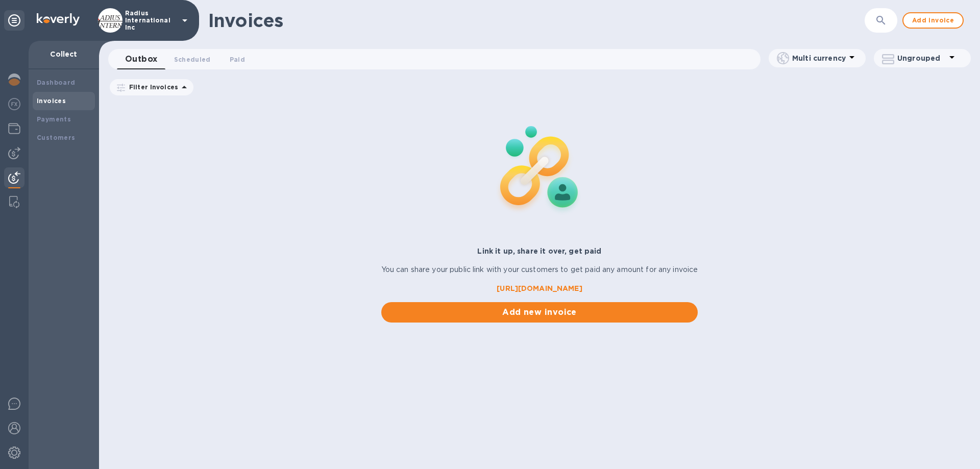  I want to click on p: Multi currency, so click(819, 58).